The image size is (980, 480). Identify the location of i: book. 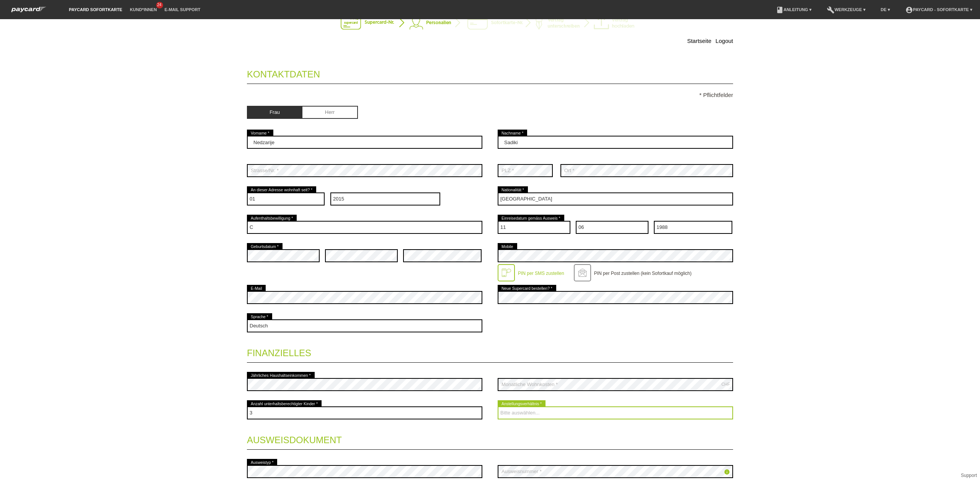
(780, 10).